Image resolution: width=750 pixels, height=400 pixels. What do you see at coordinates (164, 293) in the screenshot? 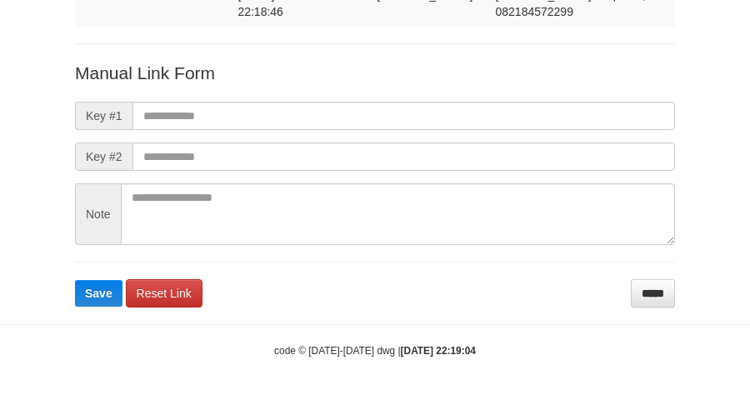
I see `a: Reset Link` at bounding box center [164, 293].